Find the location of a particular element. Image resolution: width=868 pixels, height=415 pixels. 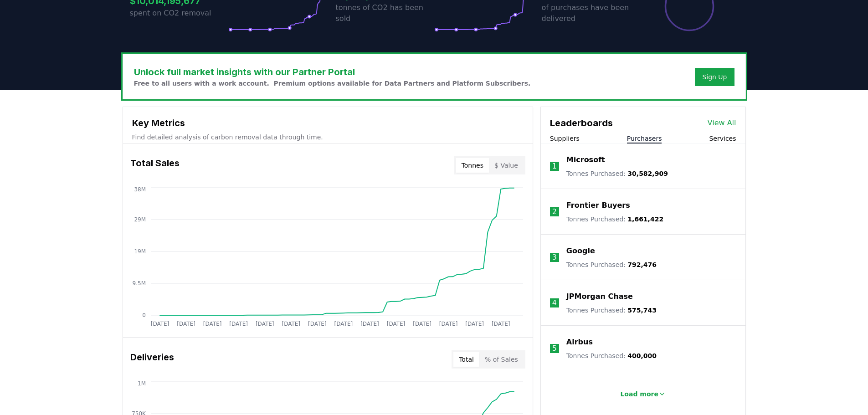

h3: Unlock full market insights with our Partner Portal is located at coordinates (332, 72).